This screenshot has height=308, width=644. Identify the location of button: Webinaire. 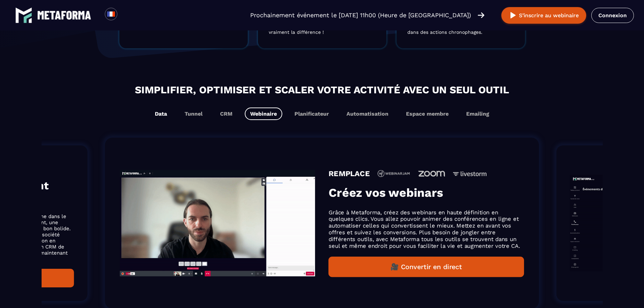
(263, 113).